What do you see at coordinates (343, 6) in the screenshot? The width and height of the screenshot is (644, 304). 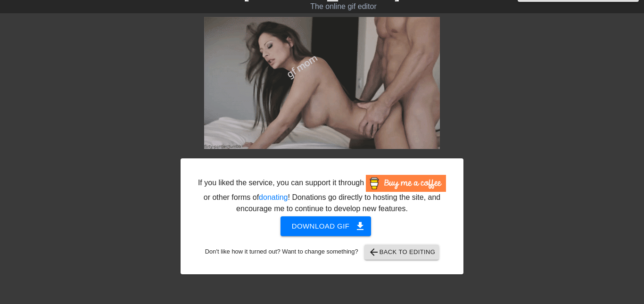 I see `div: The online gif editor` at bounding box center [343, 6].